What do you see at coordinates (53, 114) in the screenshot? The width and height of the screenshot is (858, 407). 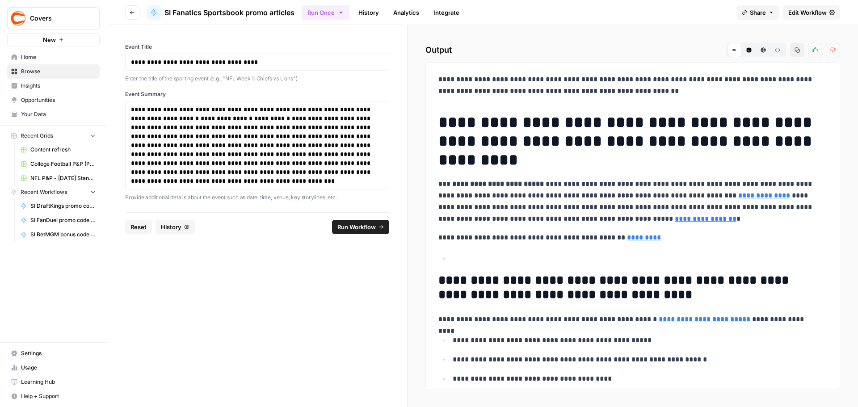 I see `a: Your Data` at bounding box center [53, 114].